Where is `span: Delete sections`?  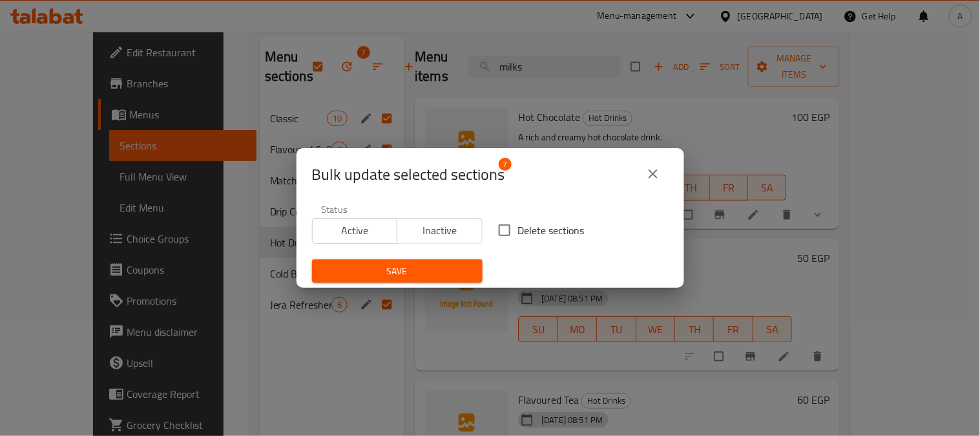 span: Delete sections is located at coordinates (551, 230).